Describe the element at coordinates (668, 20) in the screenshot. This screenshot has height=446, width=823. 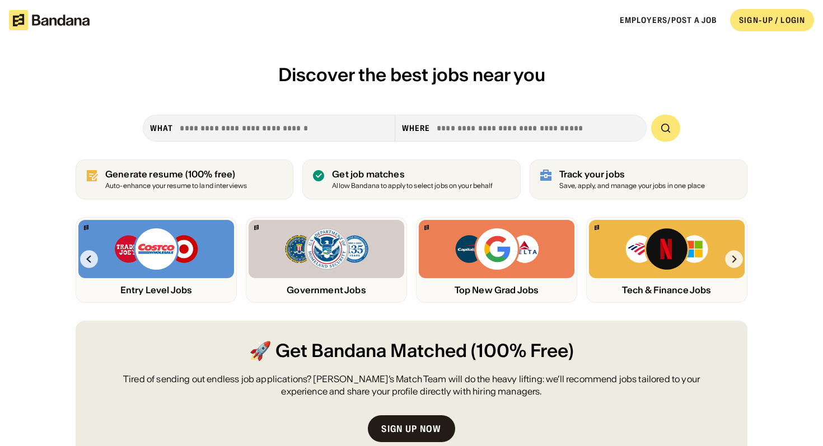
I see `a: Employers/Post a job` at that location.